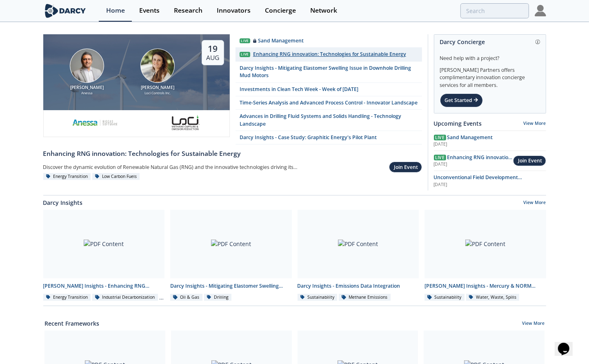 The height and width of the screenshot is (364, 589). Describe the element at coordinates (329, 41) in the screenshot. I see `a: Live Sand Management` at that location.